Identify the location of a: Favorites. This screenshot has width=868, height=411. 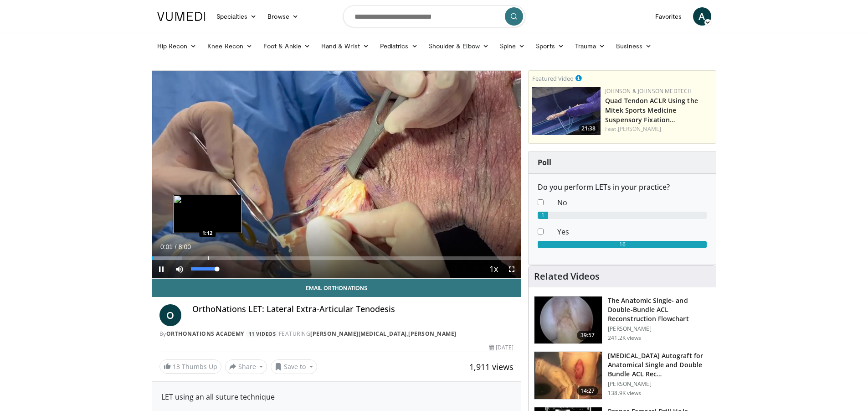
(669, 16).